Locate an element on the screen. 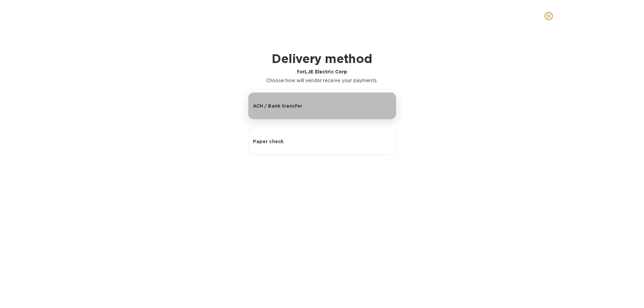 The height and width of the screenshot is (308, 644). h1: Delivery method is located at coordinates (322, 58).